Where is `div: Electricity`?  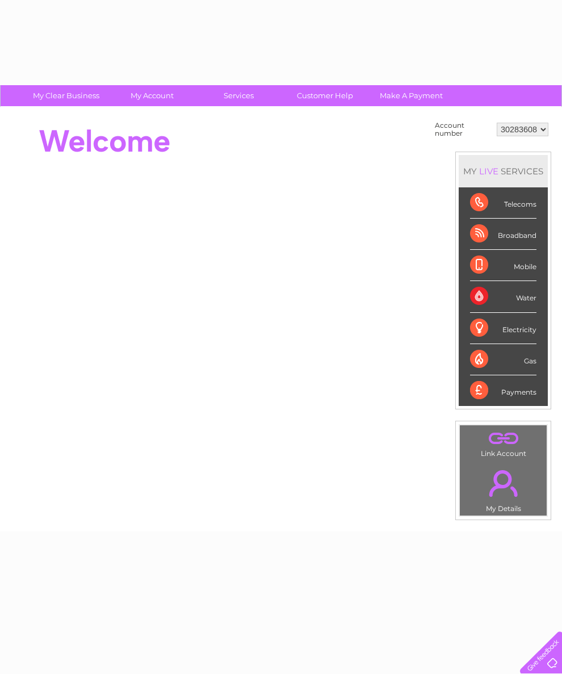 div: Electricity is located at coordinates (503, 328).